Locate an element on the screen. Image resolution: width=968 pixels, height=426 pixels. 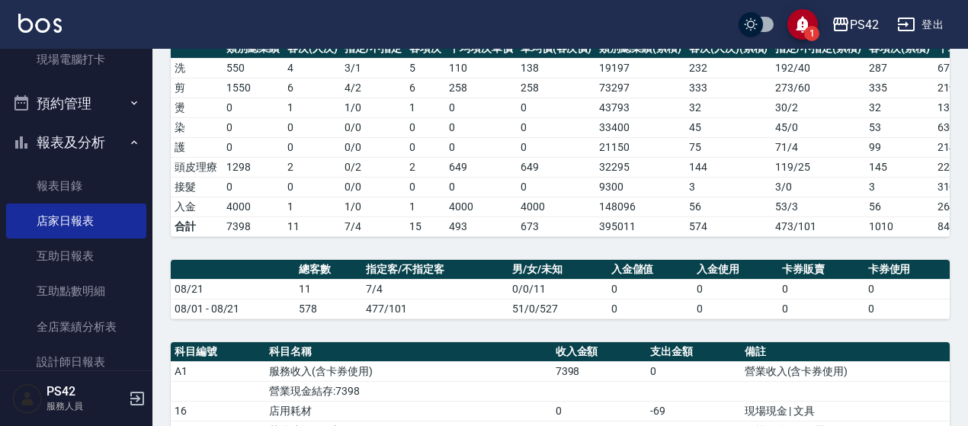
td: 1550 is located at coordinates (253, 88).